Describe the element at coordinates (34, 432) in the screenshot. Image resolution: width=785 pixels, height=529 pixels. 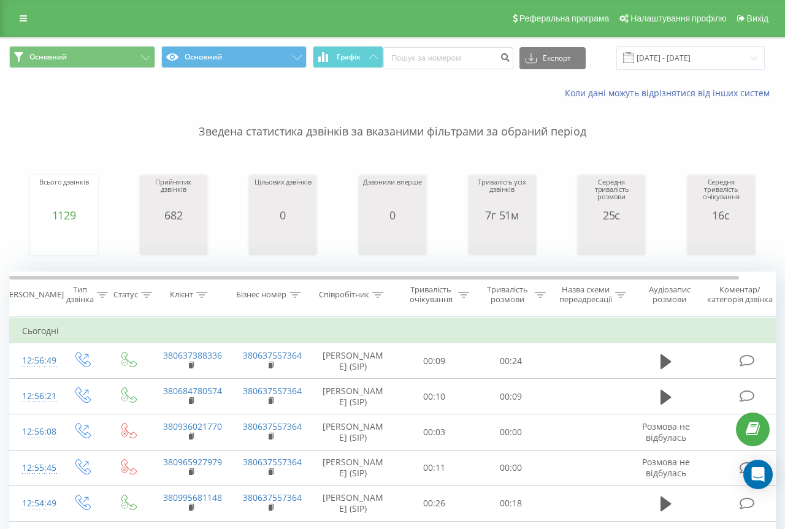
I see `div: 12:56:08` at that location.